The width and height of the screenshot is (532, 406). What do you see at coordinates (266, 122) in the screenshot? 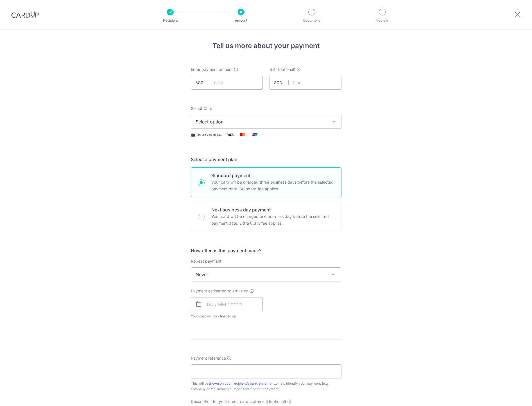
I see `button: Select option` at bounding box center [266, 122].